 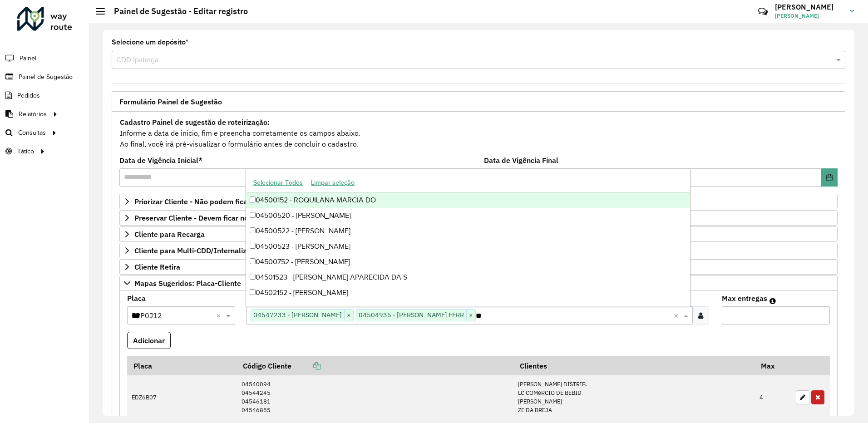 What do you see at coordinates (149, 341) in the screenshot?
I see `button: Adicionar` at bounding box center [149, 341].